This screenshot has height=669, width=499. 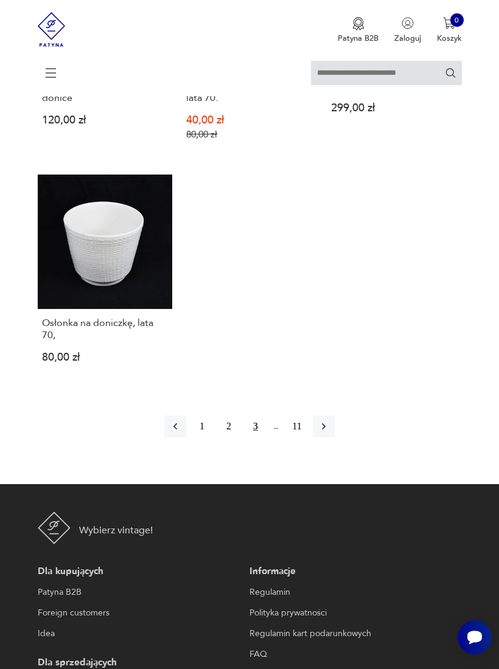 What do you see at coordinates (353, 571) in the screenshot?
I see `p: Informacje` at bounding box center [353, 571].